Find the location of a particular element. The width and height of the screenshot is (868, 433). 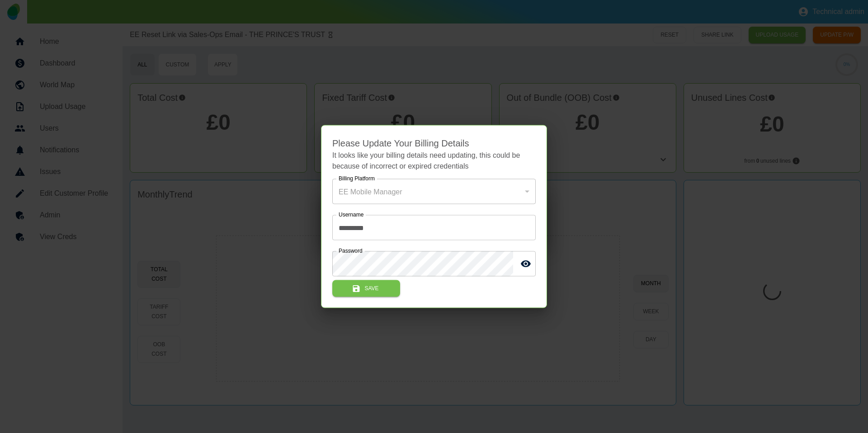

p: It looks like your billing details need updating, this could be because of incorrect or expired c... is located at coordinates (434, 161).